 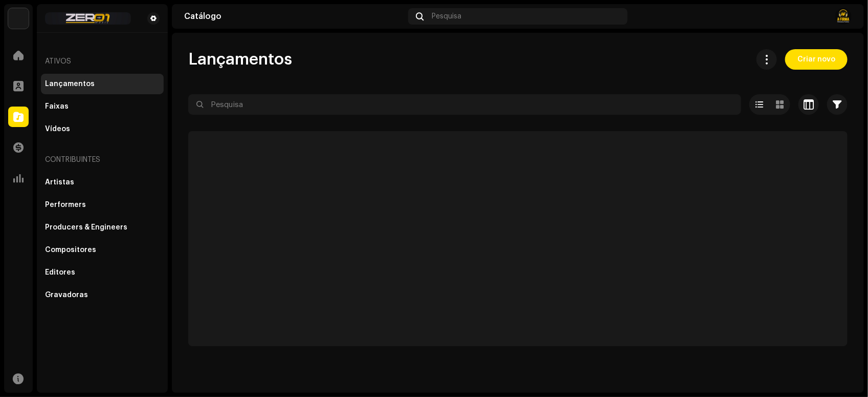 I want to click on span: Criar novo, so click(x=816, y=59).